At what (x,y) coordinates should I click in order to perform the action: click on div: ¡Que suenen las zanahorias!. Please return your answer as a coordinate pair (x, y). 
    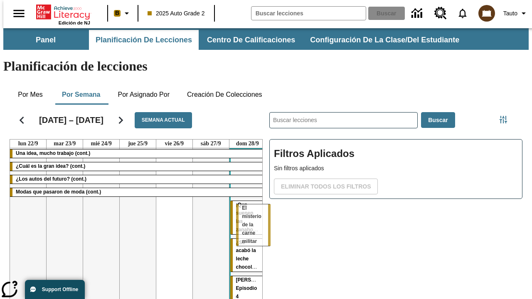
    Looking at the image, I should click on (247, 218).